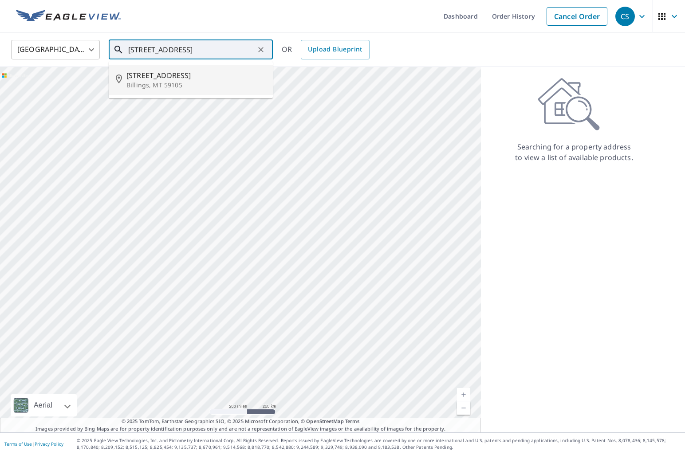 This screenshot has width=685, height=455. Describe the element at coordinates (335, 49) in the screenshot. I see `span: Upload Blueprint` at that location.